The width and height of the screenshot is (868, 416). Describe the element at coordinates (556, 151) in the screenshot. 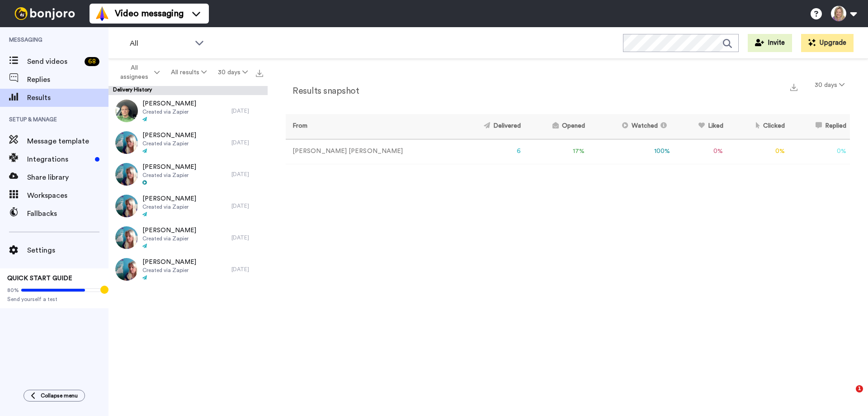

I see `td: 17 %` at that location.